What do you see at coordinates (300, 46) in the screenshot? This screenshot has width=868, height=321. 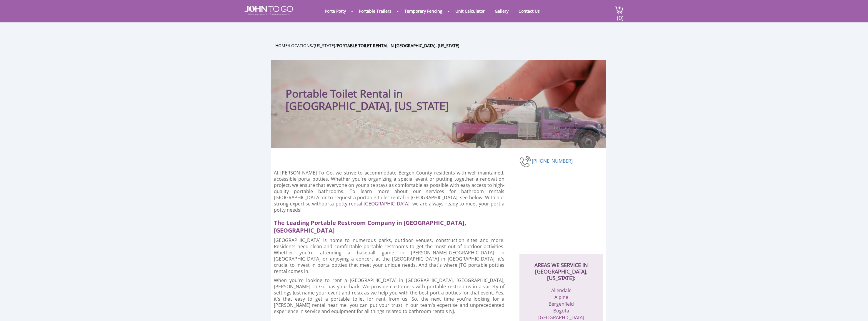 I see `a: Locations` at bounding box center [300, 46].